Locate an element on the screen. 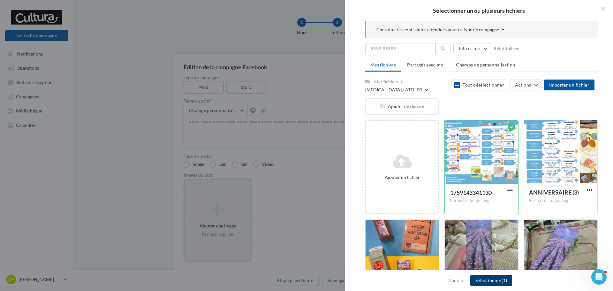 The width and height of the screenshot is (613, 291). span: ANNIVERSAIRE (3) is located at coordinates (554, 192).